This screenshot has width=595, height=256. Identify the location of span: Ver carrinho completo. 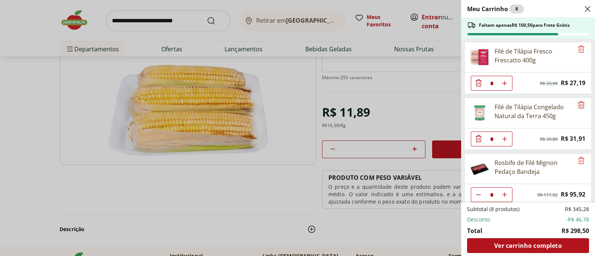
(528, 246).